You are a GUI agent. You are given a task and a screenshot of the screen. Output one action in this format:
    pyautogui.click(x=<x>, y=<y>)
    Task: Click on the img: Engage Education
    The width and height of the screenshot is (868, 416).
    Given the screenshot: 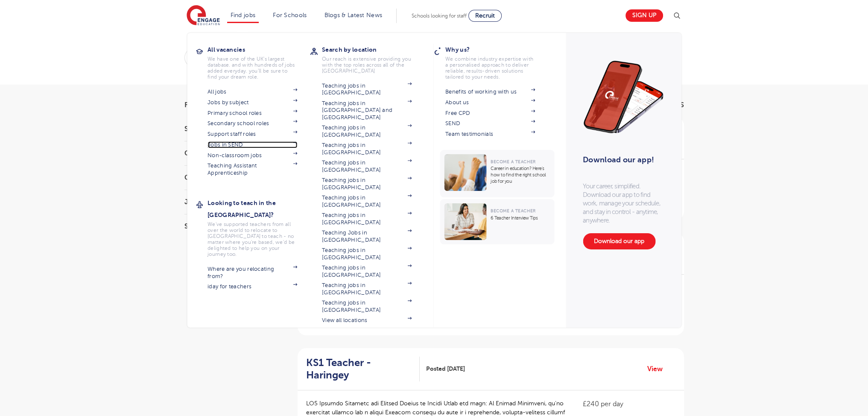 What is the action you would take?
    pyautogui.click(x=204, y=16)
    